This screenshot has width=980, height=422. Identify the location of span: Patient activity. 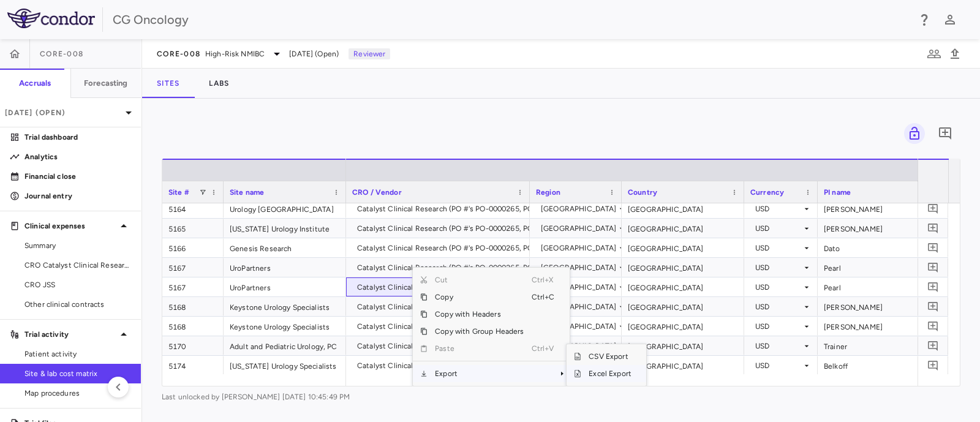
(78, 354).